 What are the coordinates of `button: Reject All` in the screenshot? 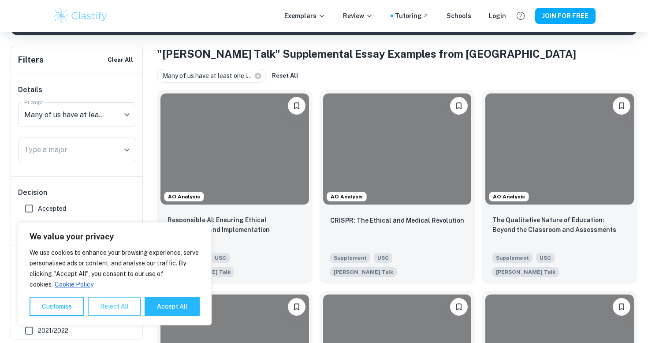 It's located at (114, 307).